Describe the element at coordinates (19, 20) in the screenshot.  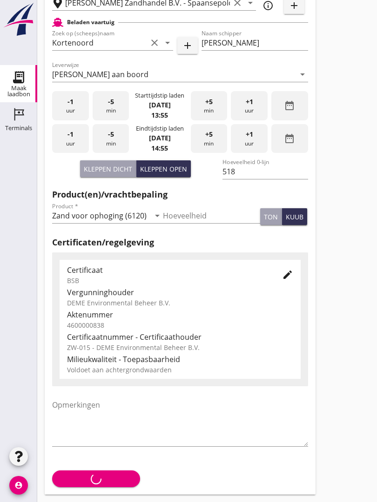
I see `img: logo-small.a267ee39.svg` at that location.